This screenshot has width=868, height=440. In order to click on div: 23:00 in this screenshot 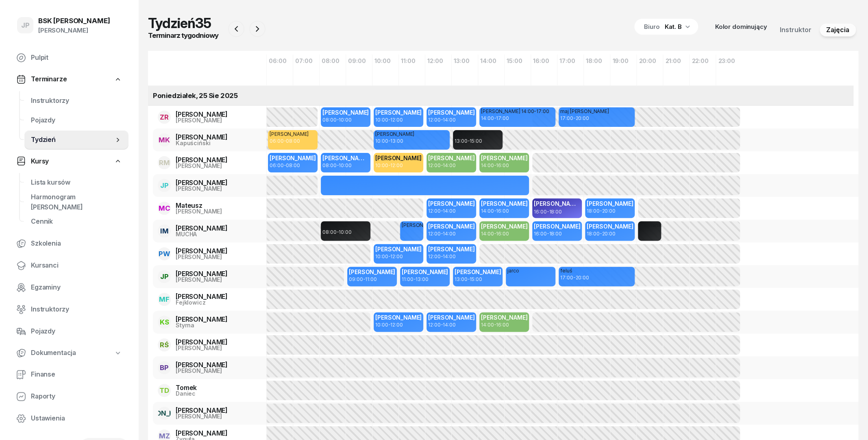, I will do `click(728, 61)`.